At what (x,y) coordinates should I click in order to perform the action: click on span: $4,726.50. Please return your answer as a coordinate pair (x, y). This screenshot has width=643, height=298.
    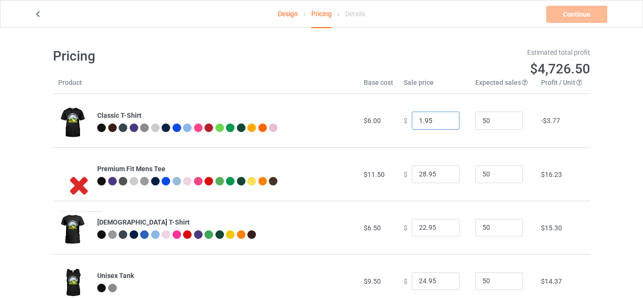
    Looking at the image, I should click on (560, 69).